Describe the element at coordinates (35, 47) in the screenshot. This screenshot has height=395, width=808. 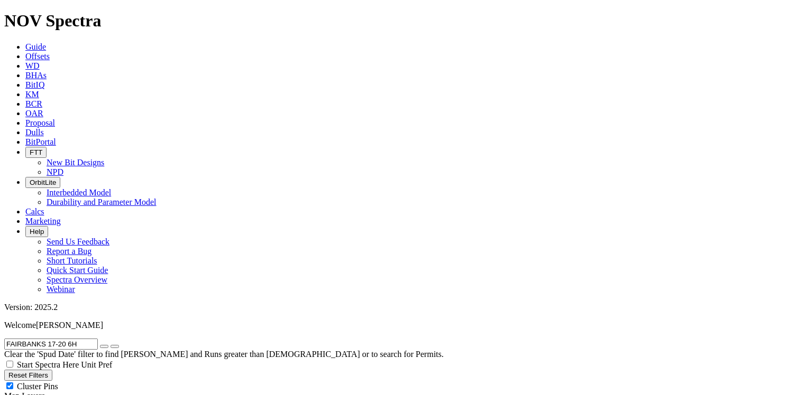
I see `span: Guide` at that location.